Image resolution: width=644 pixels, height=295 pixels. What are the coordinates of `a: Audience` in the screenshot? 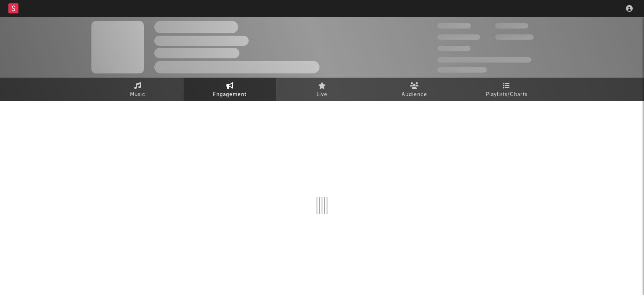 It's located at (414, 89).